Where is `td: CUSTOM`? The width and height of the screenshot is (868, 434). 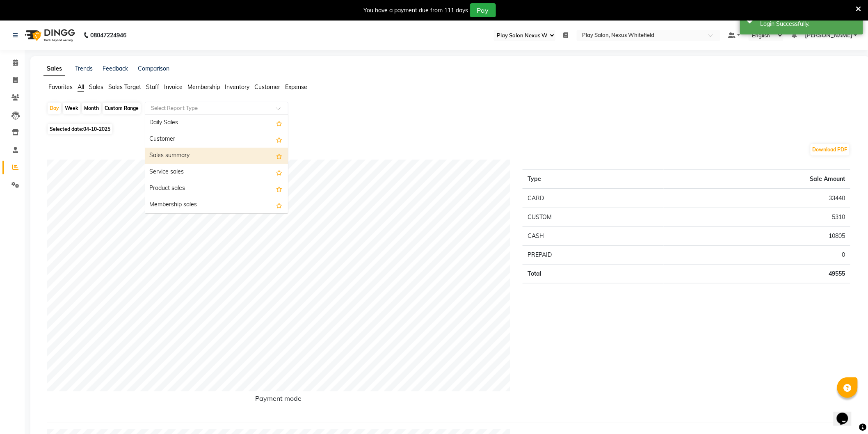
td: CUSTOM is located at coordinates (593, 218).